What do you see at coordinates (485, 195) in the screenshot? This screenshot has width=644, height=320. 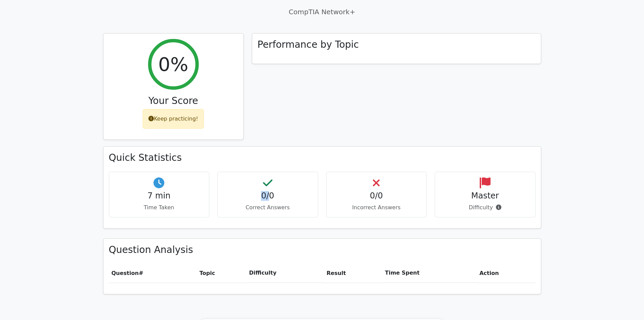 I see `h4: Master` at bounding box center [485, 195].